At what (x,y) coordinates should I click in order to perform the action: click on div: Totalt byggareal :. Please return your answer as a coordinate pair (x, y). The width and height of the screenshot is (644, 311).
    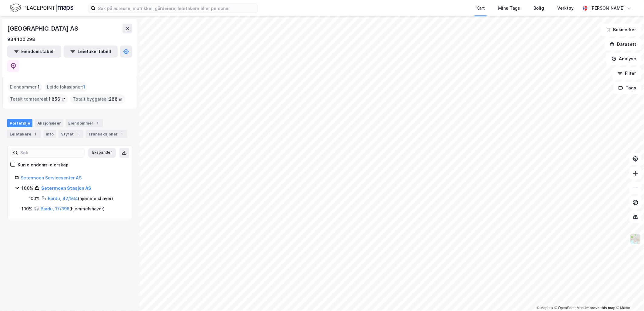
    Looking at the image, I should click on (98, 99).